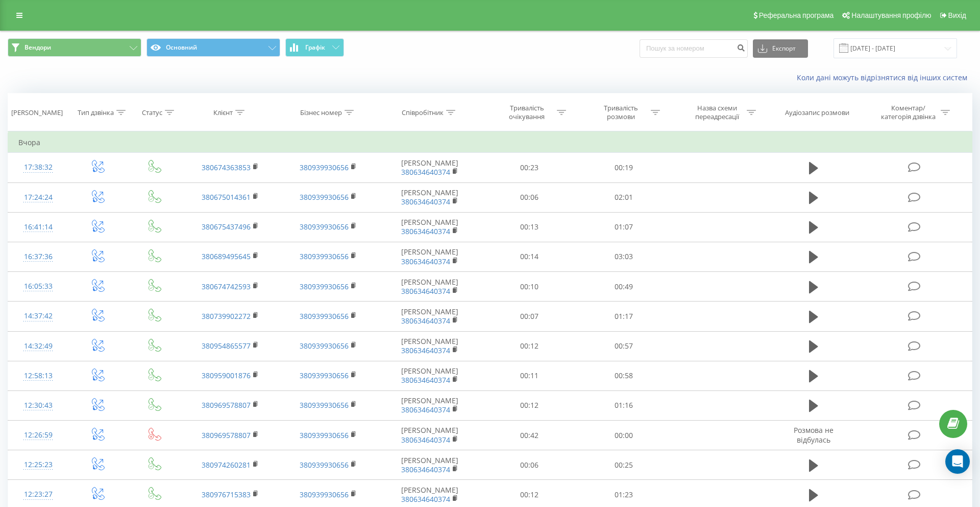  Describe the element at coordinates (623, 167) in the screenshot. I see `td: 00:19` at that location.